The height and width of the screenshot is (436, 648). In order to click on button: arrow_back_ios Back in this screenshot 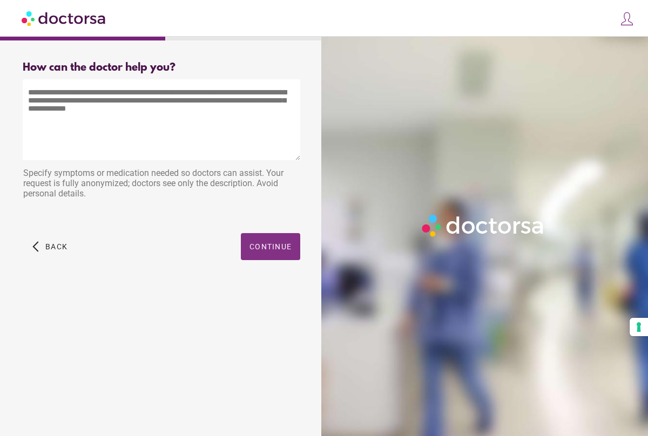, I will do `click(50, 247)`.